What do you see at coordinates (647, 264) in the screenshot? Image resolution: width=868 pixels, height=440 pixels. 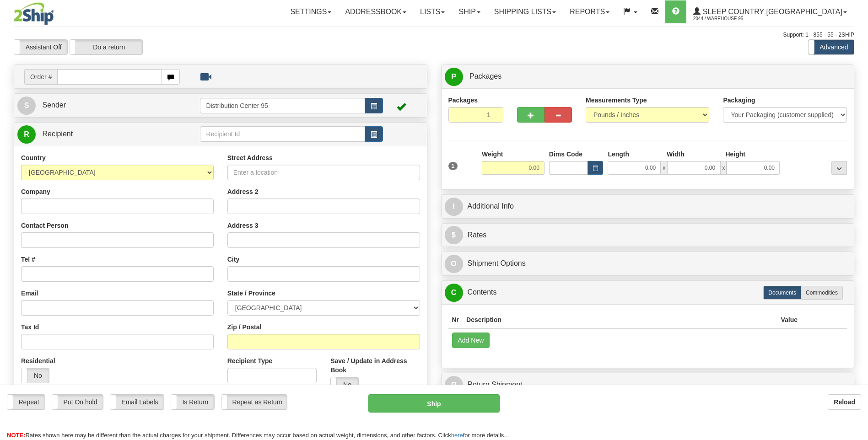 I see `a: OShipment Options` at bounding box center [647, 264].